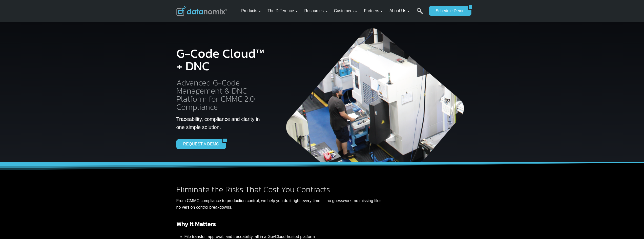 The width and height of the screenshot is (644, 239). What do you see at coordinates (448, 11) in the screenshot?
I see `a: Schedule Demo` at bounding box center [448, 11].